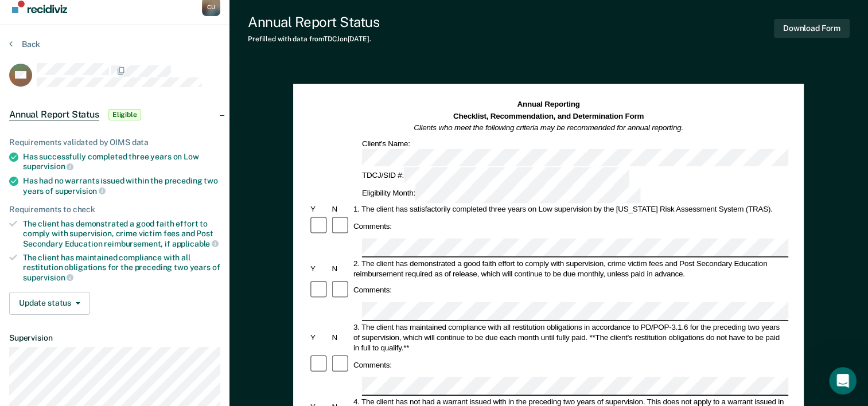 This screenshot has height=406, width=868. What do you see at coordinates (195, 244) in the screenshot?
I see `span: applicable` at bounding box center [195, 244].